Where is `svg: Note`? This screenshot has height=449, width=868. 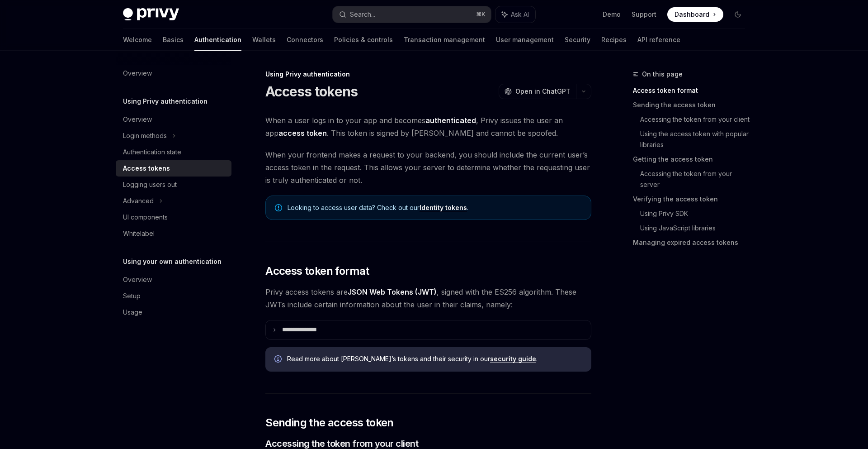
svg: Note is located at coordinates (278, 208).